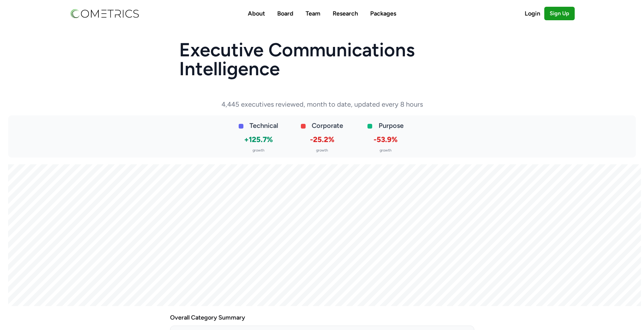  What do you see at coordinates (322, 104) in the screenshot?
I see `p: 4,445 executives reviewed, month to date, updated every 8 hours` at bounding box center [322, 104].